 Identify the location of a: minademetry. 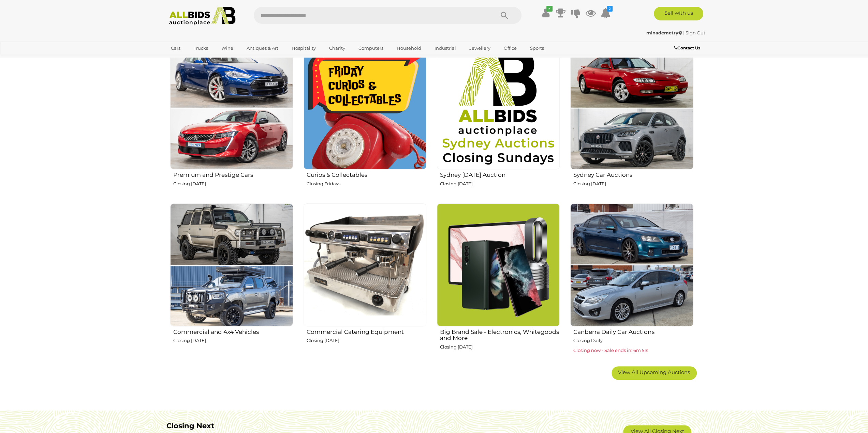
(665, 33).